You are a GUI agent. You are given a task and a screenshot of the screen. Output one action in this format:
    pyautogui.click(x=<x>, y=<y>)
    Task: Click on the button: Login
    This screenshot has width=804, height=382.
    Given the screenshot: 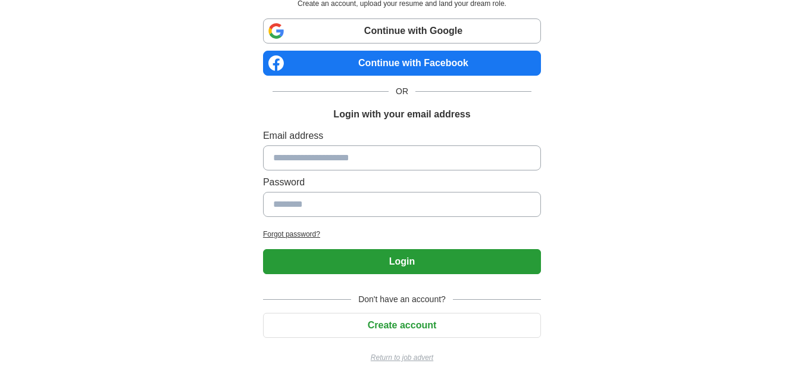 What is the action you would take?
    pyautogui.click(x=402, y=261)
    